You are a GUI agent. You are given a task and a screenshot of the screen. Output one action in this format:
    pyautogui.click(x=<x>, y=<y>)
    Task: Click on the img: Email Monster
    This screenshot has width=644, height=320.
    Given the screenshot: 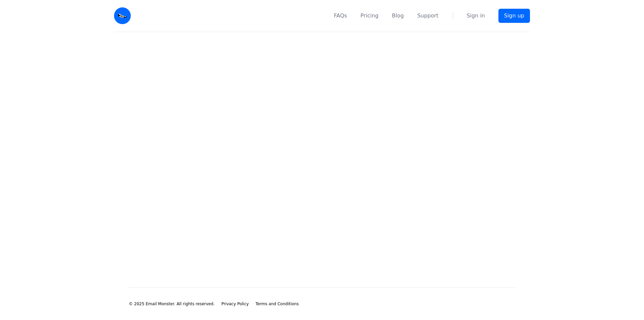 What is the action you would take?
    pyautogui.click(x=122, y=16)
    